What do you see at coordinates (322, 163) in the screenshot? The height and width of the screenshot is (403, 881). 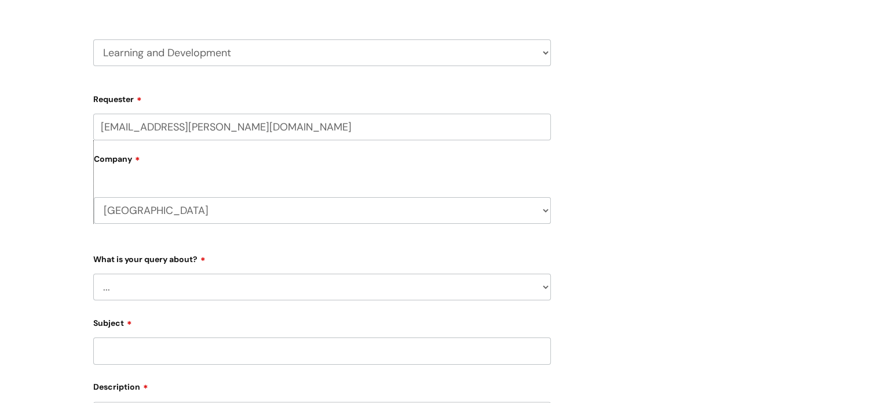 I see `label: Company` at bounding box center [322, 163].